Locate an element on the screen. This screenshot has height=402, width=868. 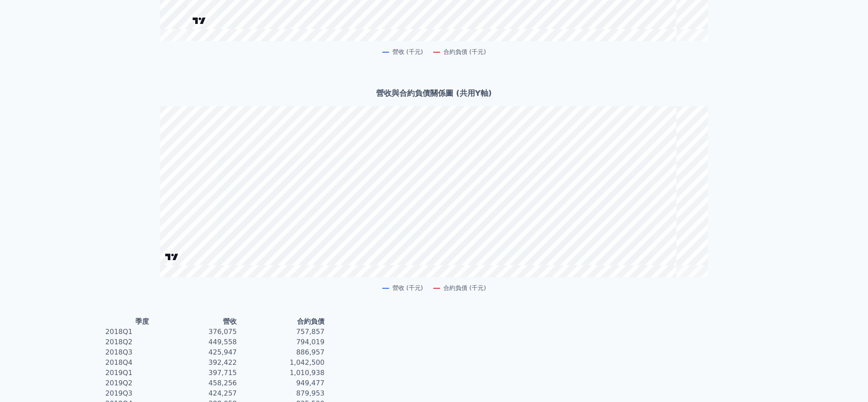
td: 376,075 is located at coordinates (192, 332).